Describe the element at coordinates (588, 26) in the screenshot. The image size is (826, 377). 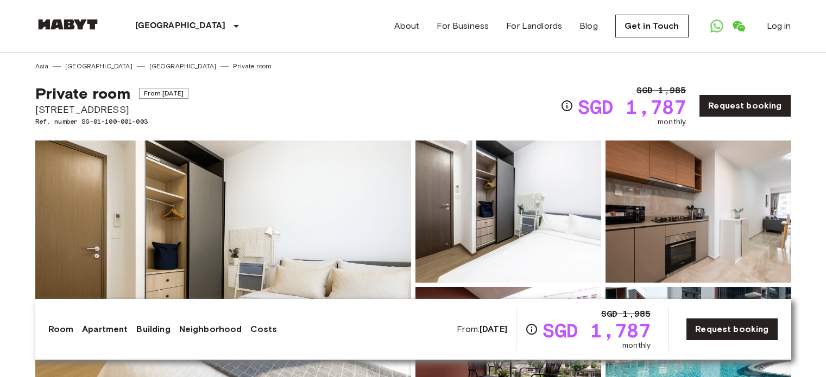
I see `a: Blog` at that location.